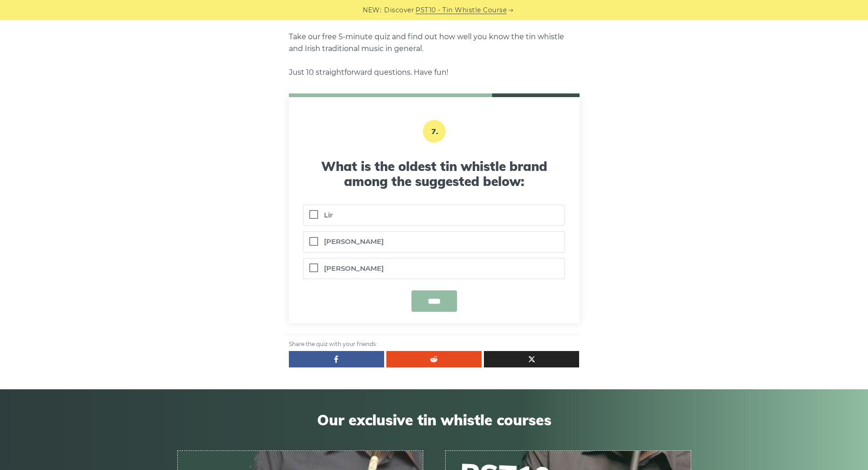 The width and height of the screenshot is (868, 470). Describe the element at coordinates (491, 95) in the screenshot. I see `span: 7` at that location.